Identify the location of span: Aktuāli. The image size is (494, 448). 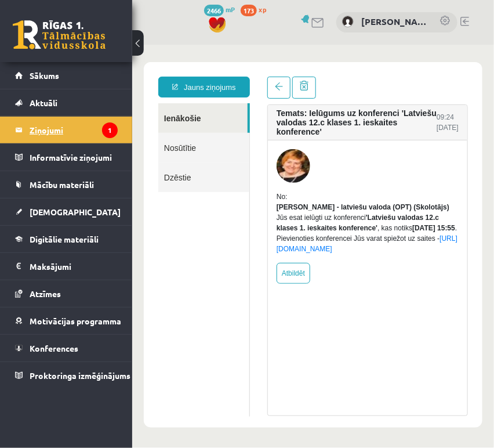
(43, 103).